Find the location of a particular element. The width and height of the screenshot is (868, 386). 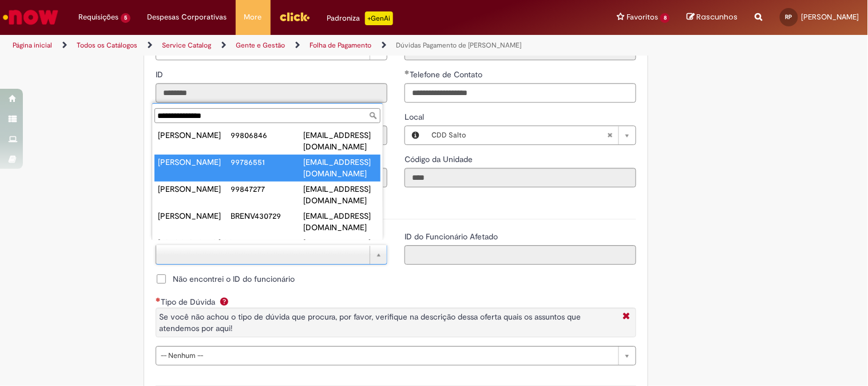

div: 99786551 is located at coordinates (267, 162).